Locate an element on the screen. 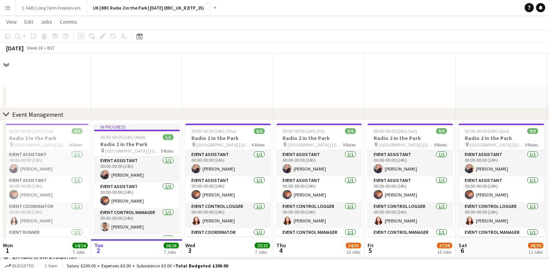 This screenshot has width=549, height=272. span: Comms is located at coordinates (68, 22).